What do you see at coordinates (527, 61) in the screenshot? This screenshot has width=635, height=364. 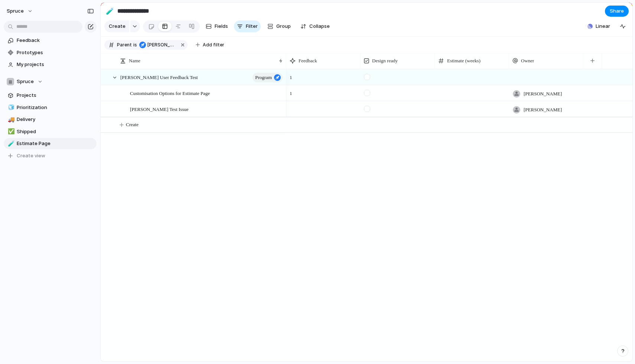 I see `span: Owner` at bounding box center [527, 61].